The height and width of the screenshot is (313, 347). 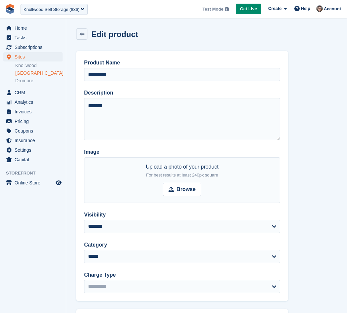 What do you see at coordinates (248, 9) in the screenshot?
I see `span: Get Live` at bounding box center [248, 9].